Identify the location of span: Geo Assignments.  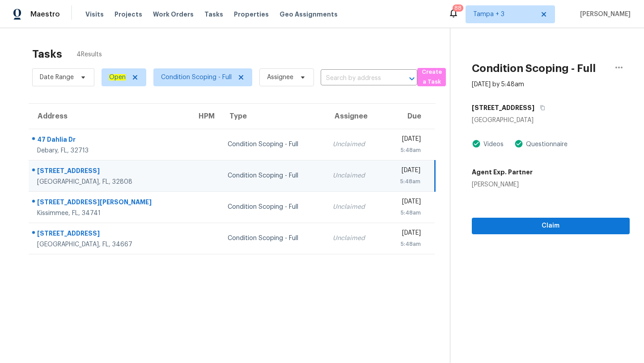
(308, 14).